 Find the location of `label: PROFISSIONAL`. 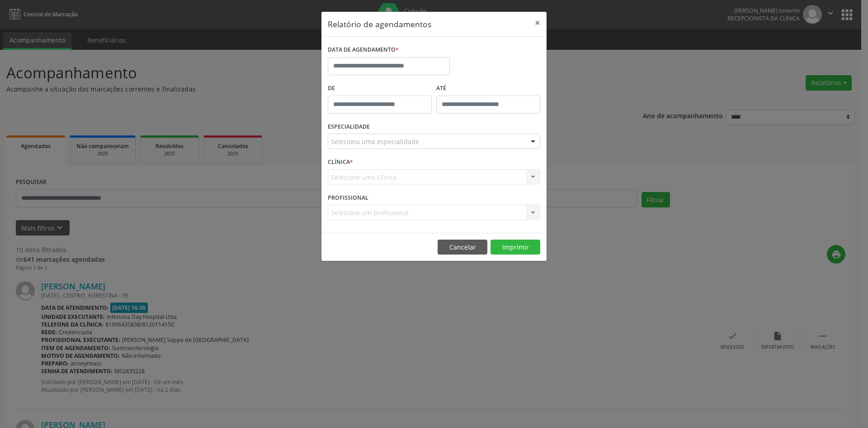

label: PROFISSIONAL is located at coordinates (348, 198).